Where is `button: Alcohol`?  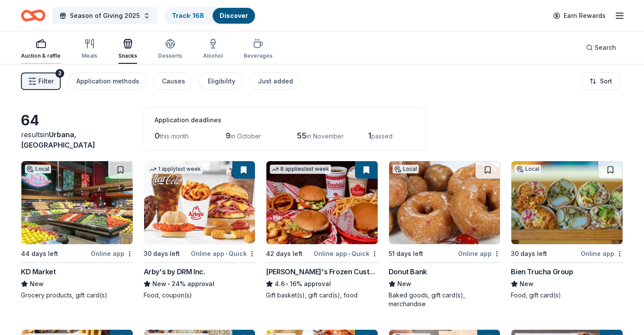 button: Alcohol is located at coordinates (212, 49).